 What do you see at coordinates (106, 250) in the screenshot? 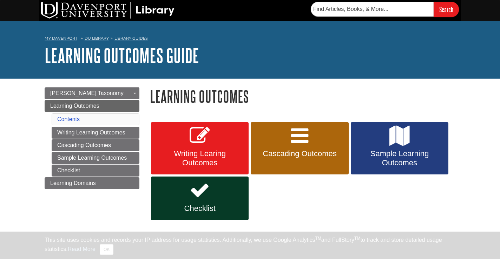
I see `button: Close` at bounding box center [106, 250].